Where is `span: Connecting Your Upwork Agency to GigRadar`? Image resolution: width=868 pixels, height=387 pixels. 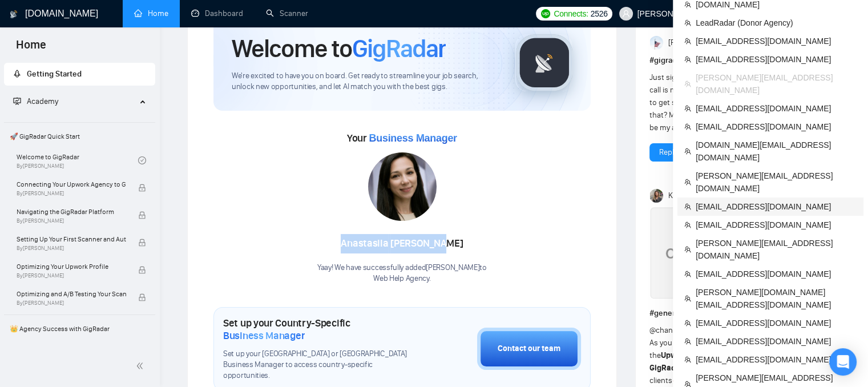 span: Connecting Your Upwork Agency to GigRadar is located at coordinates (72, 184).